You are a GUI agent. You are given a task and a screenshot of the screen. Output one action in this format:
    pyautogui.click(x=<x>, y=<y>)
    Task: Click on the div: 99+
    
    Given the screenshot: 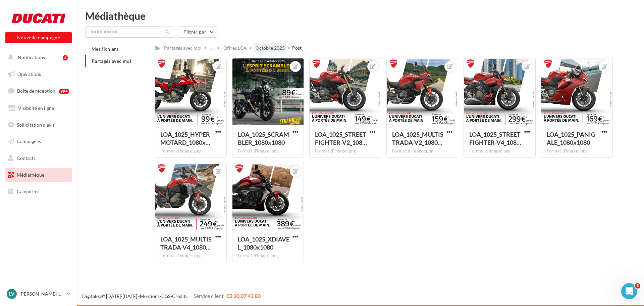 What is the action you would take?
    pyautogui.click(x=64, y=91)
    